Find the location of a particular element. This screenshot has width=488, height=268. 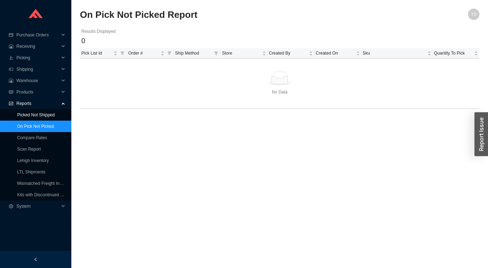

span: Purchase Orders is located at coordinates (38, 35).